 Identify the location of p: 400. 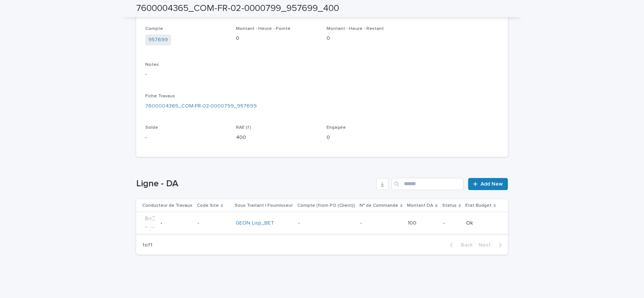
(277, 137).